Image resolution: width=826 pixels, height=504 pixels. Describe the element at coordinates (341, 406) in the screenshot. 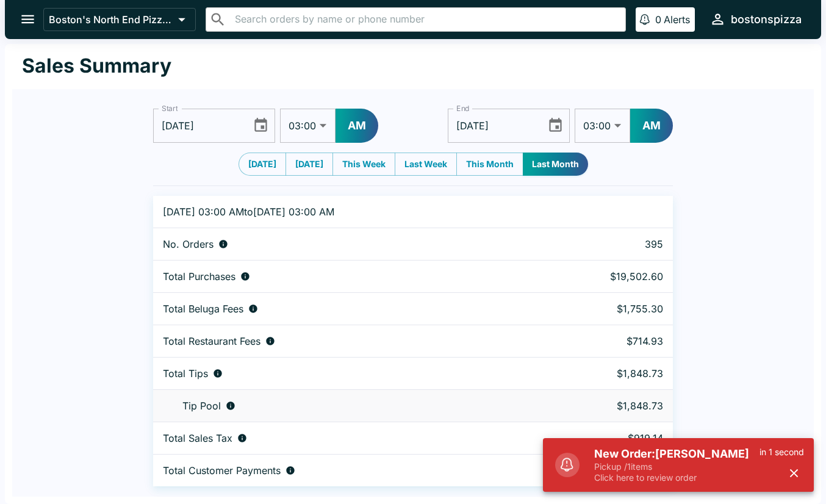

I see `div: Tips unclaimed by a waiter` at that location.